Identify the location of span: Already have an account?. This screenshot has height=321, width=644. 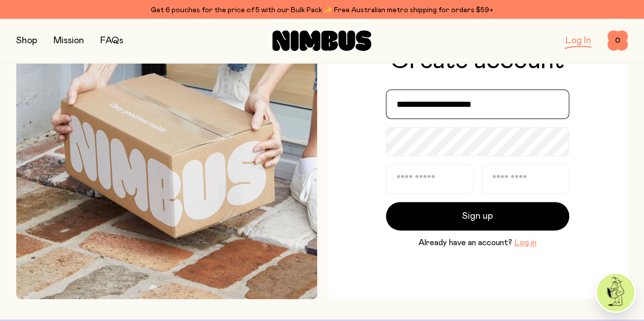
(465, 243).